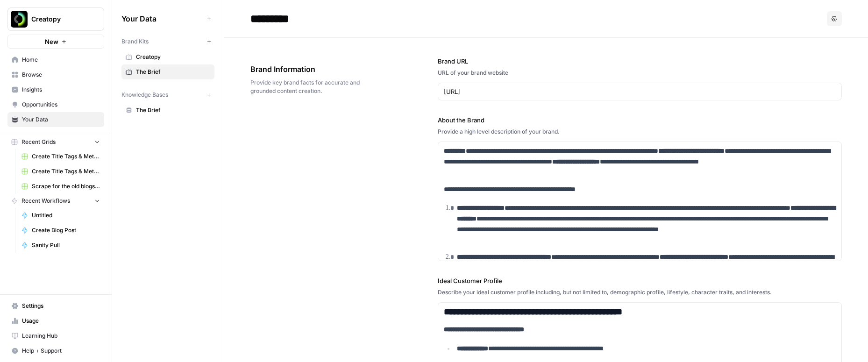 Image resolution: width=868 pixels, height=362 pixels. I want to click on span: New, so click(52, 42).